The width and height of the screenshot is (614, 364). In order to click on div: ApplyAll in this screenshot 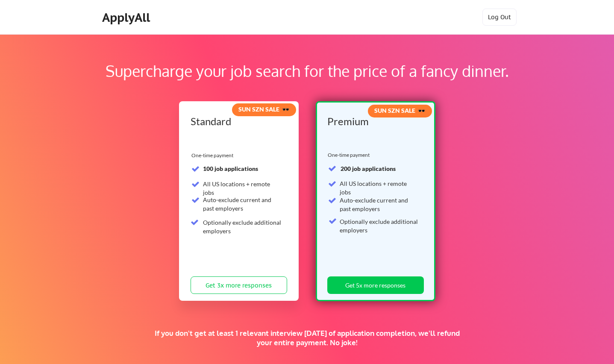, I will do `click(127, 17)`.